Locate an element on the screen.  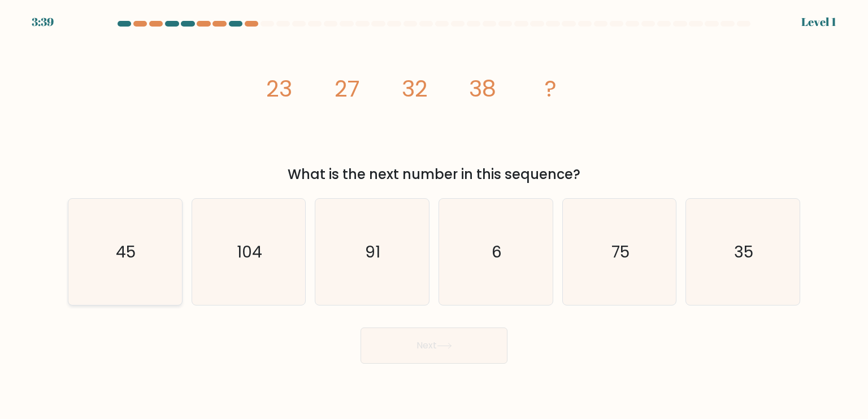
tspan: 32 is located at coordinates (415, 89).